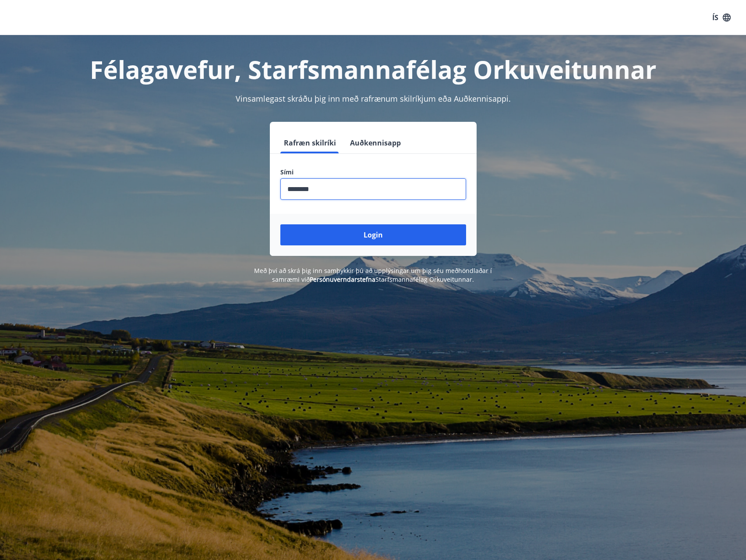 Image resolution: width=746 pixels, height=560 pixels. What do you see at coordinates (373, 172) in the screenshot?
I see `label: Sími` at bounding box center [373, 172].